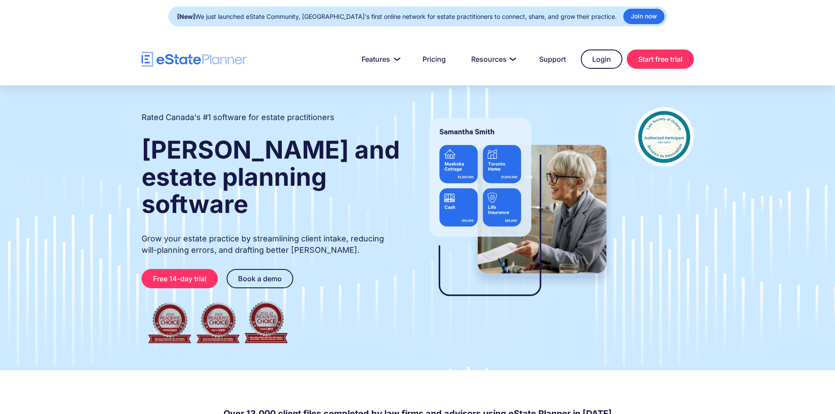 The image size is (835, 414). Describe the element at coordinates (492, 59) in the screenshot. I see `a: Resources` at that location.